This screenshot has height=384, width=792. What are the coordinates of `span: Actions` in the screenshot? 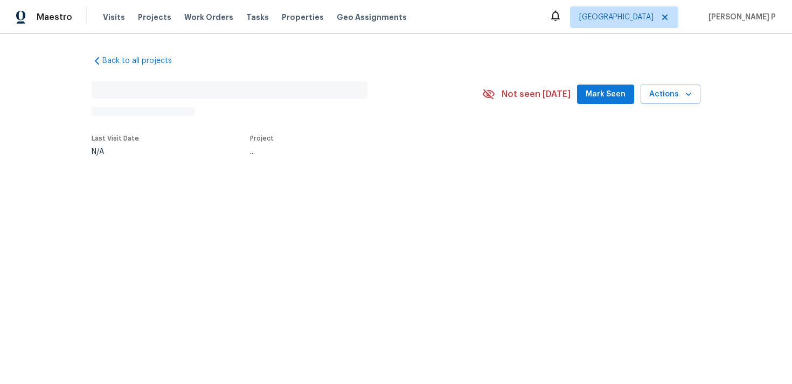 It's located at (671, 94).